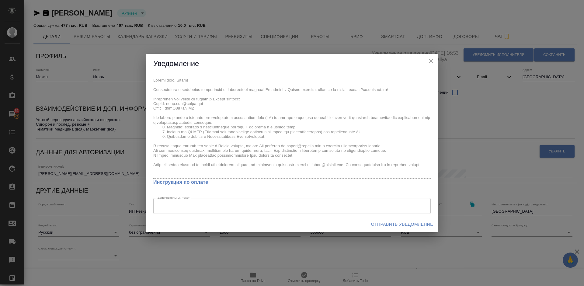 This screenshot has width=584, height=286. I want to click on button: Отправить уведомление, so click(402, 224).